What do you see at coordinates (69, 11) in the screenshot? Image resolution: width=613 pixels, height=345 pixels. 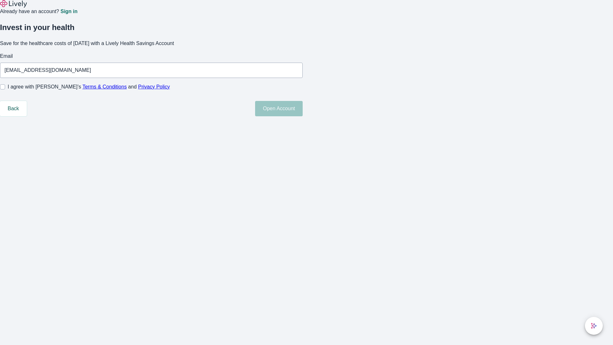 I see `a: Sign in` at bounding box center [69, 11].